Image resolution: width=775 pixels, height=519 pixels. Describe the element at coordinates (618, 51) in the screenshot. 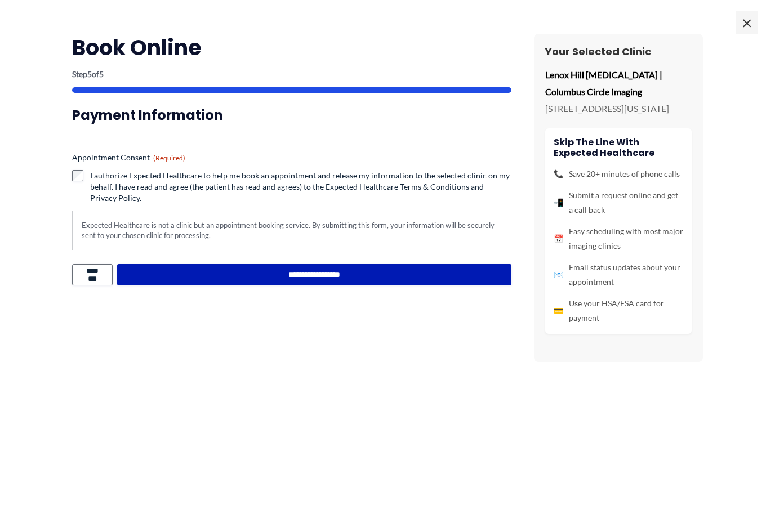

I see `h3: Your Selected Clinic` at that location.